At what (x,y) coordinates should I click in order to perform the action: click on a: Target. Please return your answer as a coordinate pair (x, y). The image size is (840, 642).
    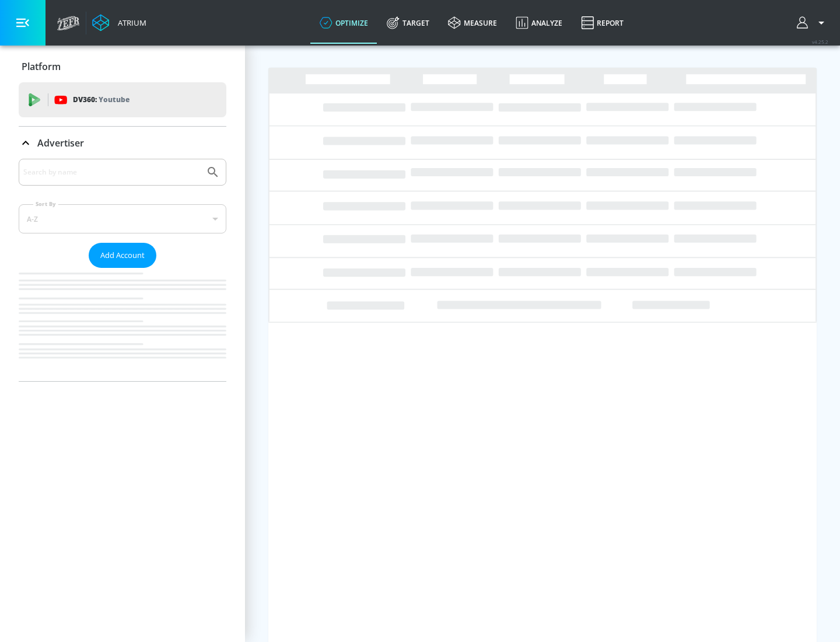
    Looking at the image, I should click on (408, 22).